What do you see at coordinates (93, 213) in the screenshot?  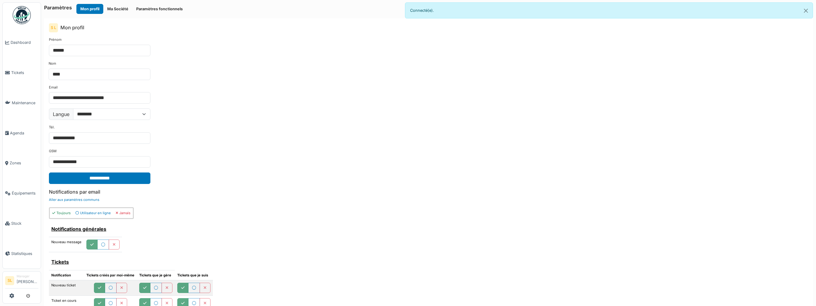 I see `div: Utilisateur en ligne` at bounding box center [93, 213].